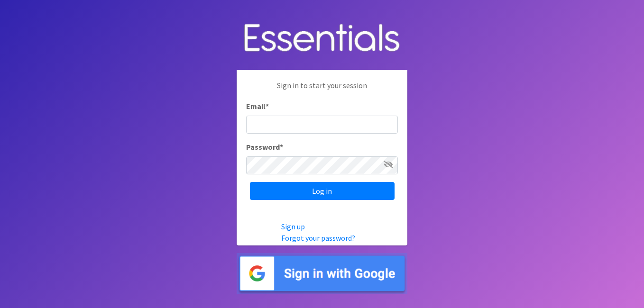  Describe the element at coordinates (318, 238) in the screenshot. I see `a: Forgot your password?` at that location.